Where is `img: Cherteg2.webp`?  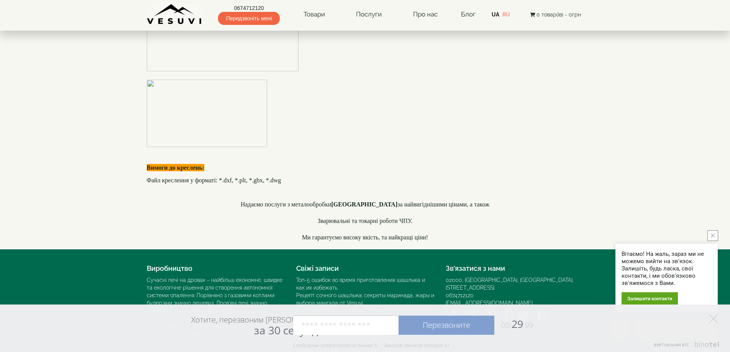
img: Cherteg2.webp is located at coordinates (207, 113).